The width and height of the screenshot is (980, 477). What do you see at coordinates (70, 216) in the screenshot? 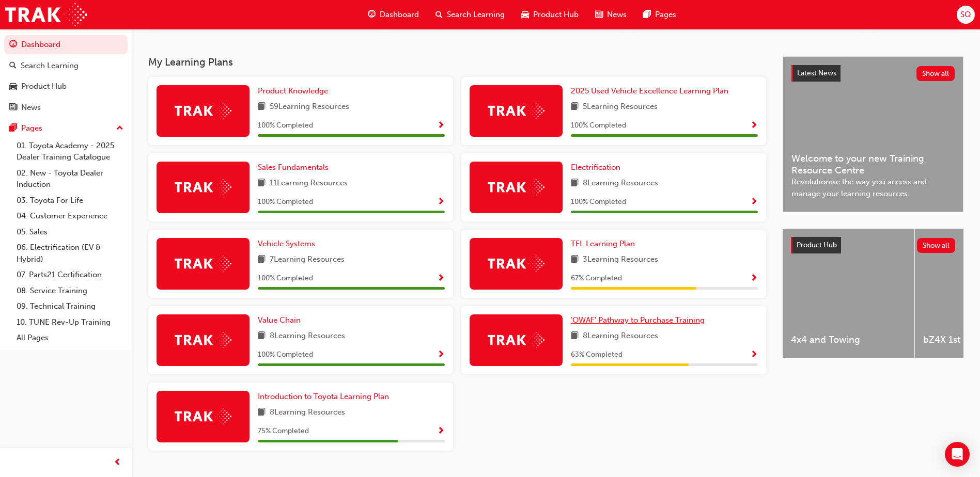
I see `a: 04. Customer Experience` at bounding box center [70, 216].